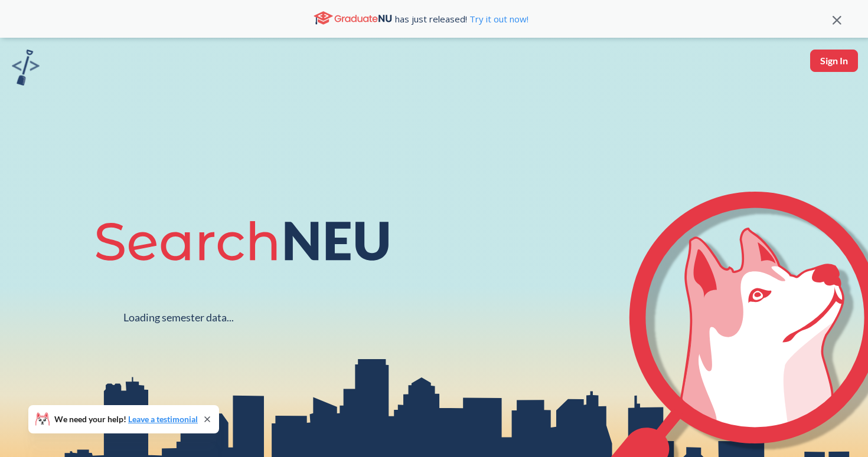  What do you see at coordinates (833, 61) in the screenshot?
I see `button: Sign In` at bounding box center [833, 61].